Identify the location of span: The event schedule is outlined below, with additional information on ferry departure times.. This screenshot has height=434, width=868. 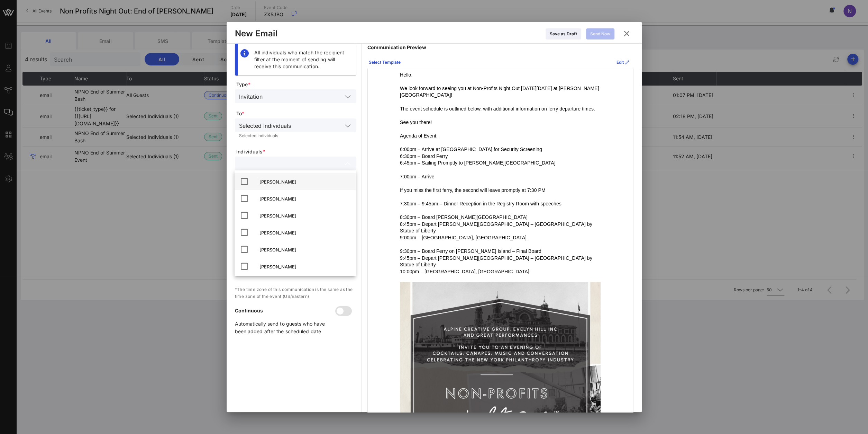
(497, 109).